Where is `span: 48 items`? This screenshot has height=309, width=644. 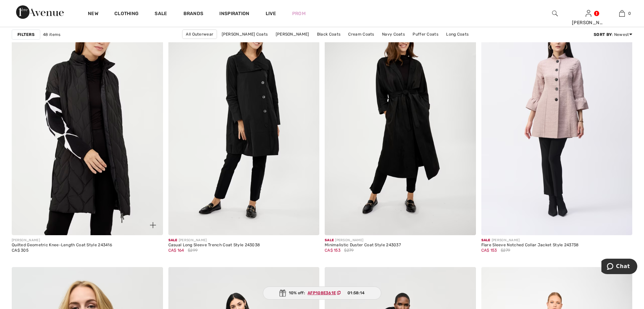
span: 48 items is located at coordinates (52, 35).